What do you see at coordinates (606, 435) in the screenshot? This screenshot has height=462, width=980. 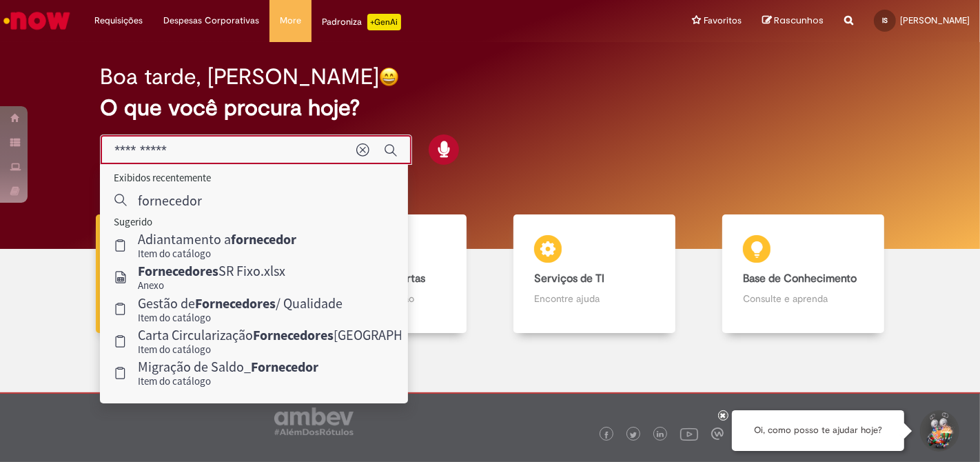 I see `img: logo_footer_facebook.png` at bounding box center [606, 435].